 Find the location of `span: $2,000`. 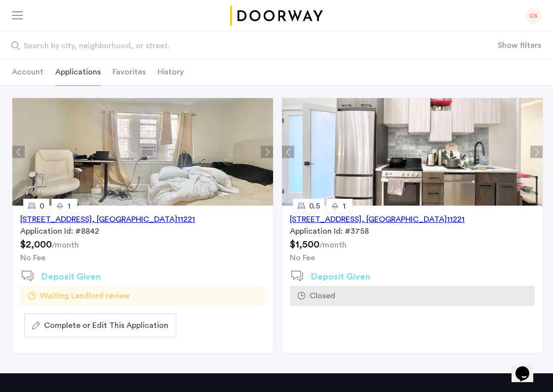

span: $2,000 is located at coordinates (36, 244).